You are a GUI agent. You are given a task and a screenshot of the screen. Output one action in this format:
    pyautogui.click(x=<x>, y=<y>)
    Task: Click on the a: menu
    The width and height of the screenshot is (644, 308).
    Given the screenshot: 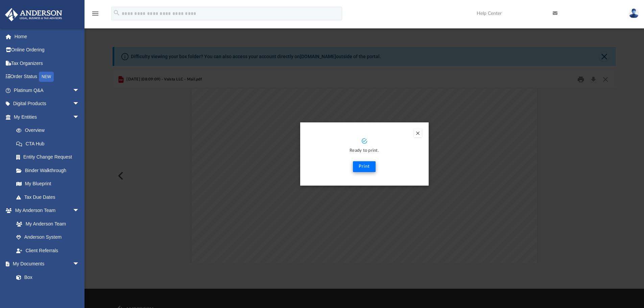 What is the action you would take?
    pyautogui.click(x=95, y=15)
    